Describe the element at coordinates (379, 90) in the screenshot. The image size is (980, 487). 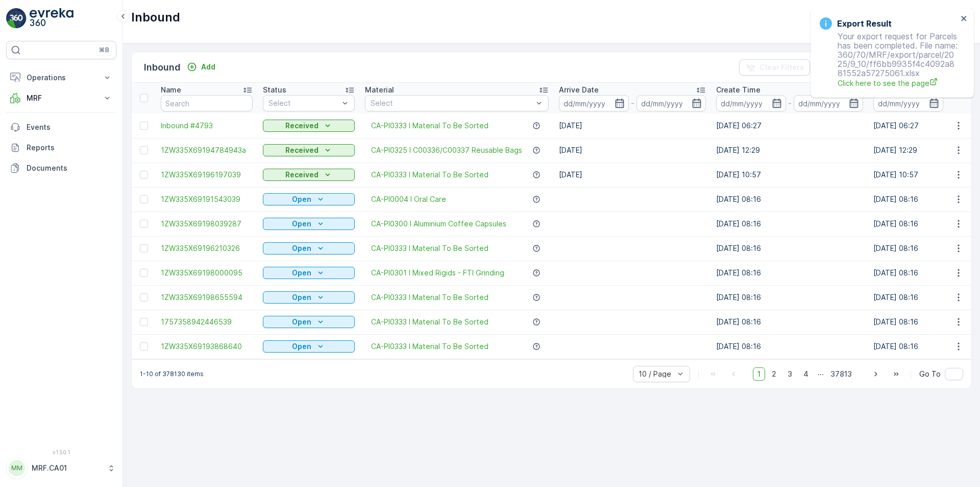
I see `p: Material` at that location.